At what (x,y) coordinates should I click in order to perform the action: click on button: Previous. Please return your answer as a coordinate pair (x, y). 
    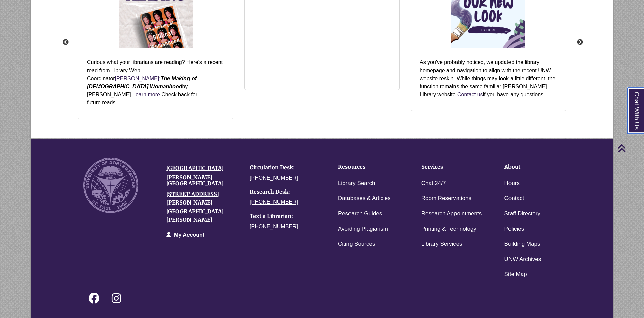
    Looking at the image, I should click on (66, 43).